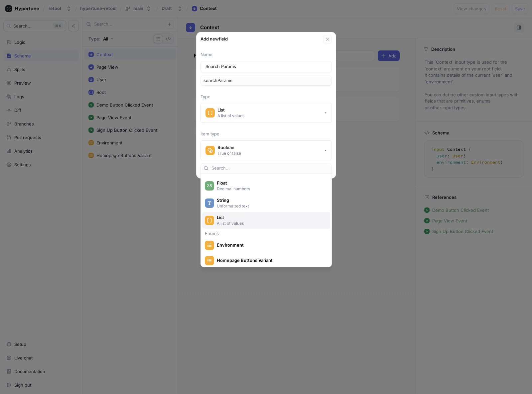 Image resolution: width=532 pixels, height=394 pixels. What do you see at coordinates (266, 67) in the screenshot?
I see `input: Enter a name for this field` at bounding box center [266, 67].